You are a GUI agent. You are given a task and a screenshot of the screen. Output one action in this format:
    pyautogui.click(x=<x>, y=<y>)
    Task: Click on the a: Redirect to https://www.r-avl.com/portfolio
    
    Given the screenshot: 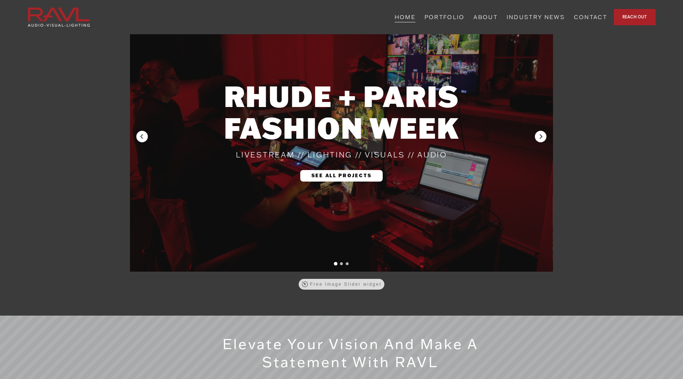 What is the action you would take?
    pyautogui.click(x=341, y=136)
    